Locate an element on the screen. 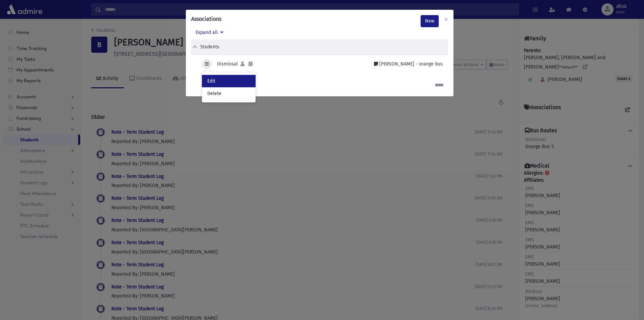 This screenshot has width=644, height=320. button: Expand all is located at coordinates (209, 33).